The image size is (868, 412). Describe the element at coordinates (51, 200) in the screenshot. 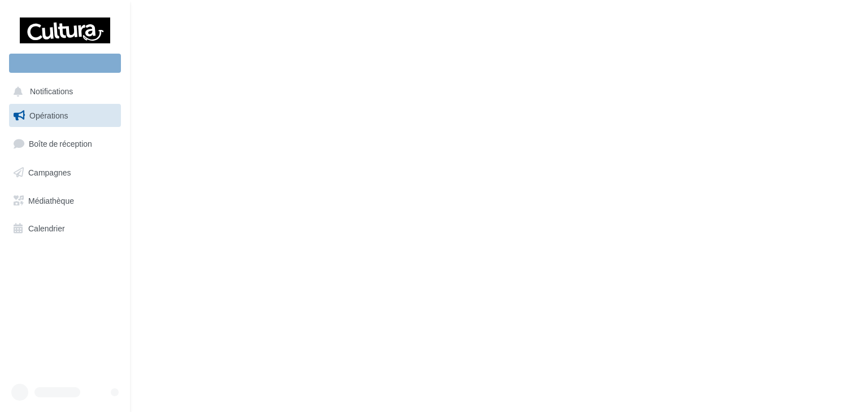

I see `span: Médiathèque` at that location.